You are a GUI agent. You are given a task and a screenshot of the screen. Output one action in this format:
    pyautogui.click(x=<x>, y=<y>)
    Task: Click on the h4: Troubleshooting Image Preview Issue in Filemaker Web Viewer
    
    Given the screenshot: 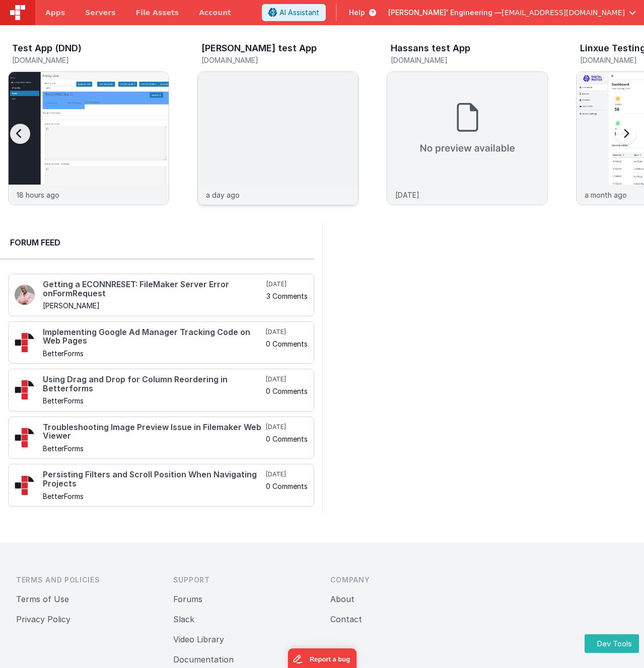 What is the action you would take?
    pyautogui.click(x=153, y=432)
    